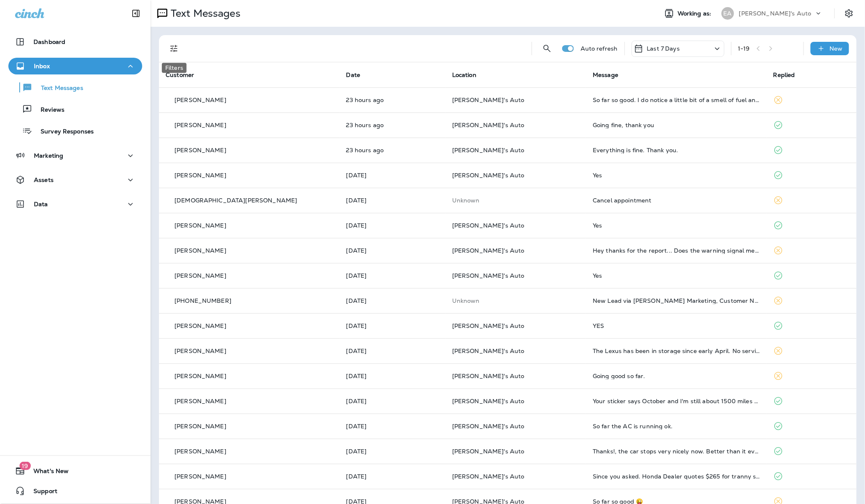 This screenshot has height=504, width=865. I want to click on span: 19, so click(25, 466).